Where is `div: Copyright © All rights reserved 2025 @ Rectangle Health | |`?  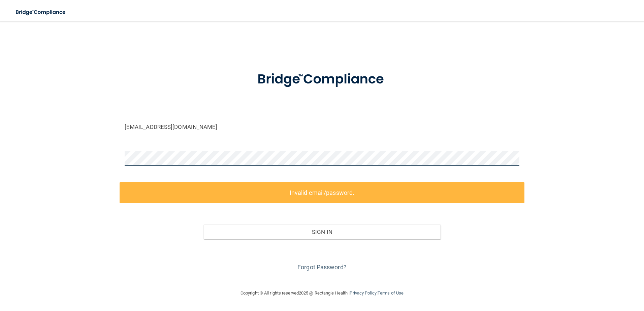 div: Copyright © All rights reserved 2025 @ Rectangle Health | | is located at coordinates (322, 293).